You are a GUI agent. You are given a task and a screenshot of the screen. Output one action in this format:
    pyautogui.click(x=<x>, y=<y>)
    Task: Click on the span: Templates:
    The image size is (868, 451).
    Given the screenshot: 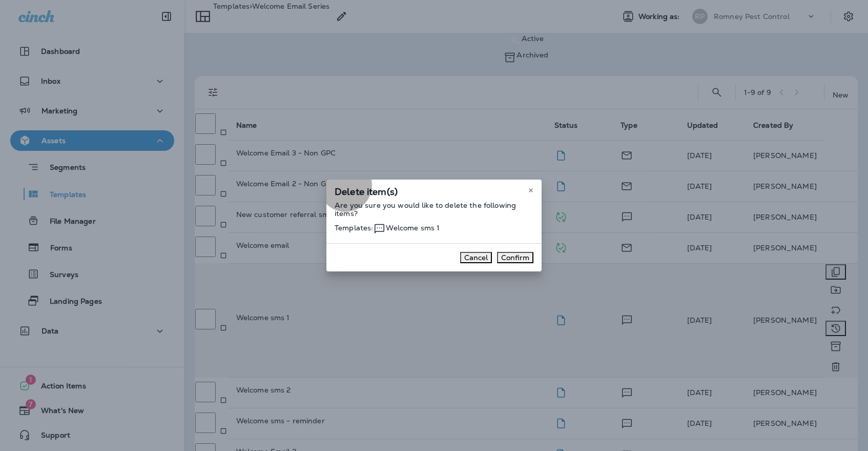 What is the action you would take?
    pyautogui.click(x=354, y=227)
    